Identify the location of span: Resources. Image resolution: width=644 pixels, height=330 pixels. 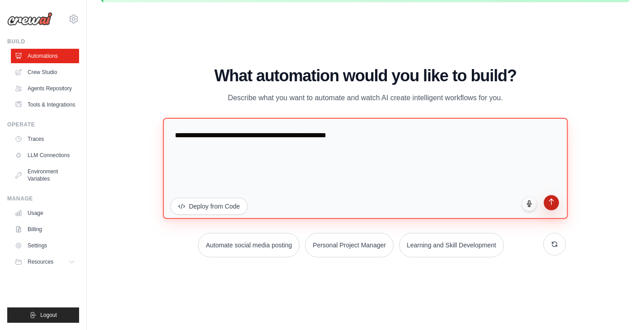
(40, 262).